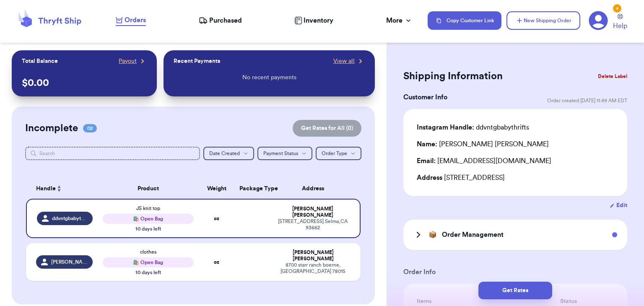 The width and height of the screenshot is (644, 306). What do you see at coordinates (148, 252) in the screenshot?
I see `span: clothes` at bounding box center [148, 252].